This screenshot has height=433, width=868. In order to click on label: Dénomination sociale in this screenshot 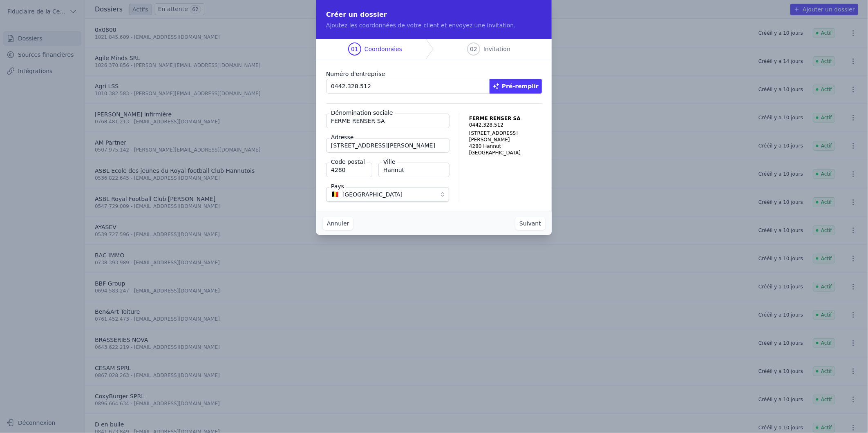, I will do `click(362, 112)`.